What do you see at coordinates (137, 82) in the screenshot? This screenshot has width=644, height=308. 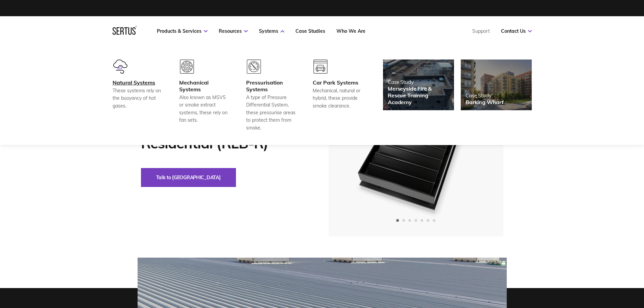 I see `div: Natural Systems` at bounding box center [137, 82].